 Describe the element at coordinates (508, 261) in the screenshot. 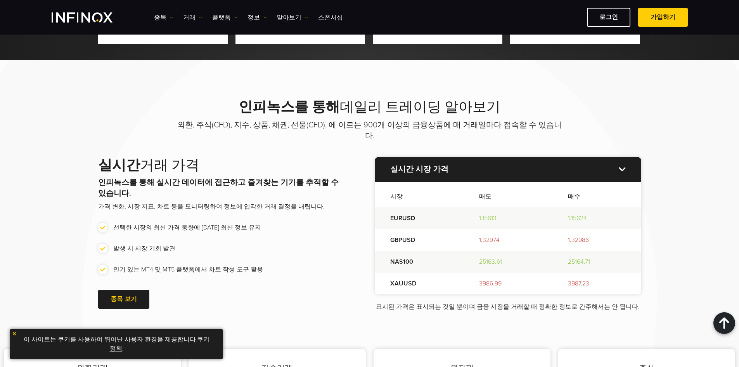

I see `td: 25163.61` at that location.